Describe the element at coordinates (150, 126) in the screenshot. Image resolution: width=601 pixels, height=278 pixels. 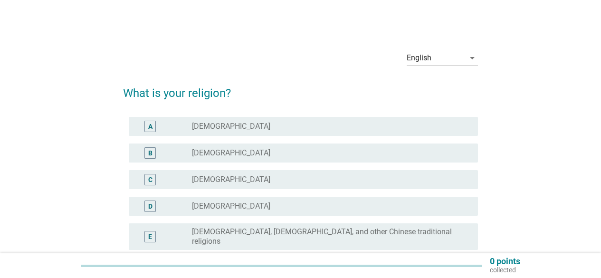
I see `div: A` at that location.